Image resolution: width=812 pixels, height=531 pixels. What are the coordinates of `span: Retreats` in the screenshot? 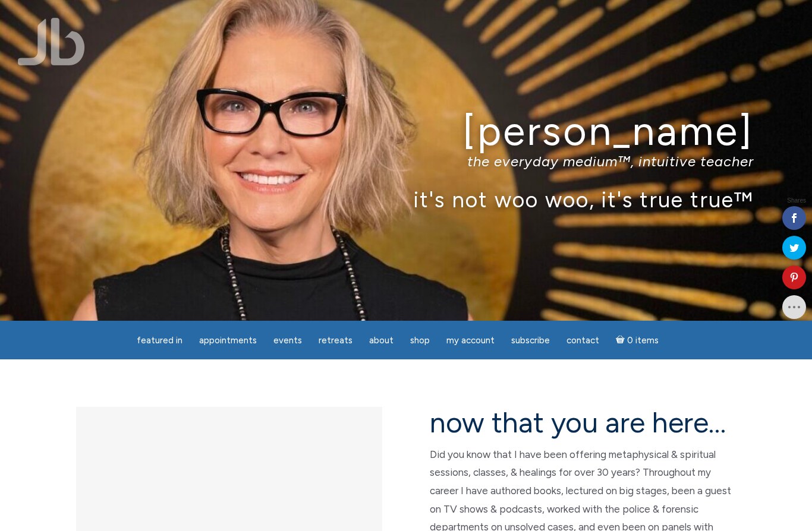 It's located at (335, 340).